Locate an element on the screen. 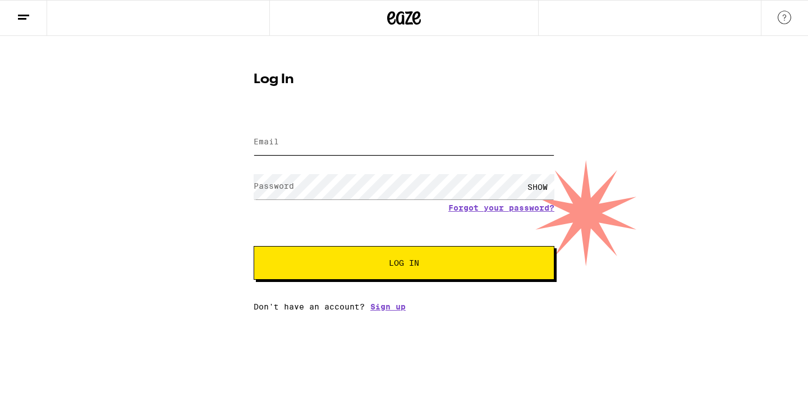 Image resolution: width=808 pixels, height=405 pixels. div: Don't have an account? is located at coordinates (404, 306).